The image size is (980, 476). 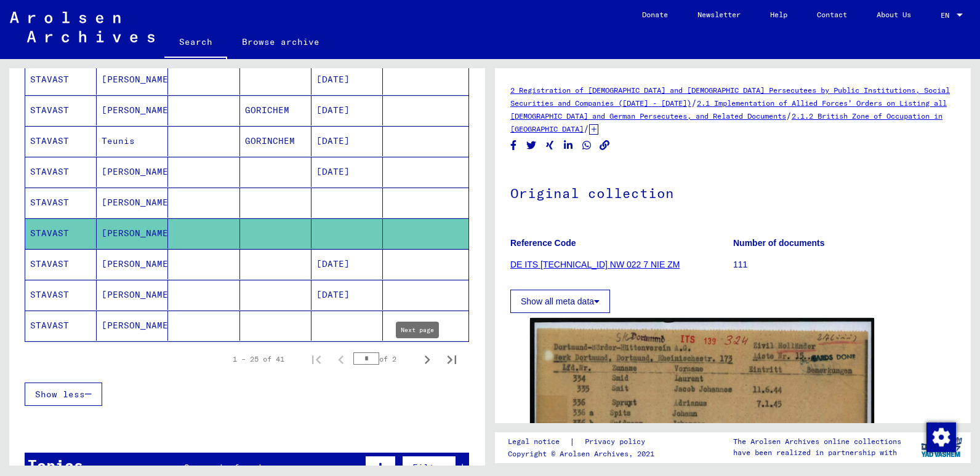 What do you see at coordinates (844, 264) in the screenshot?
I see `p: 111` at bounding box center [844, 264].